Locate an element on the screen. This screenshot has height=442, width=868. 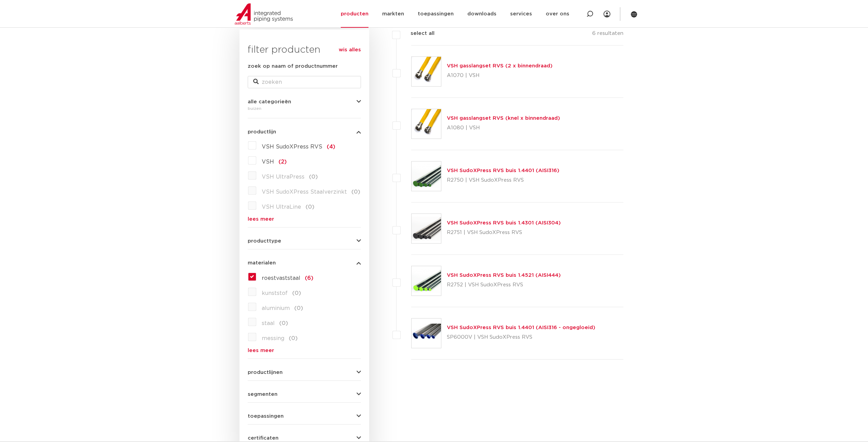
p: R2751 | VSH SudoXPress RVS is located at coordinates (504, 233).